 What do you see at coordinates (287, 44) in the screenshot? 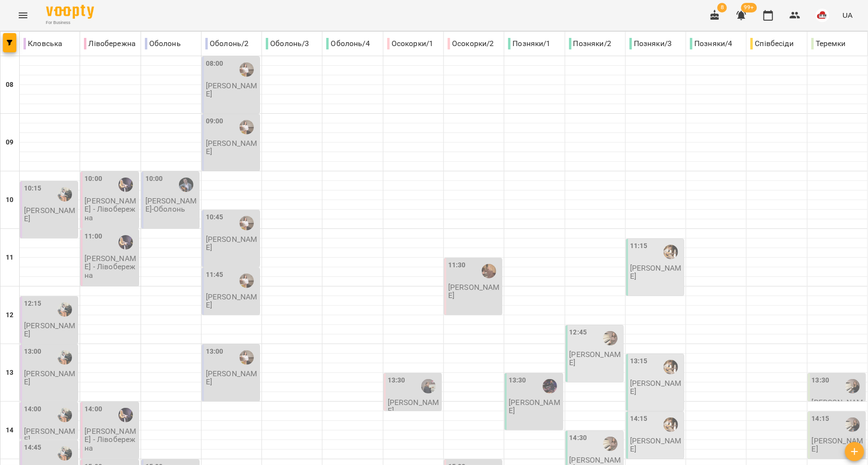
I see `p: Оболонь/3` at bounding box center [287, 44].